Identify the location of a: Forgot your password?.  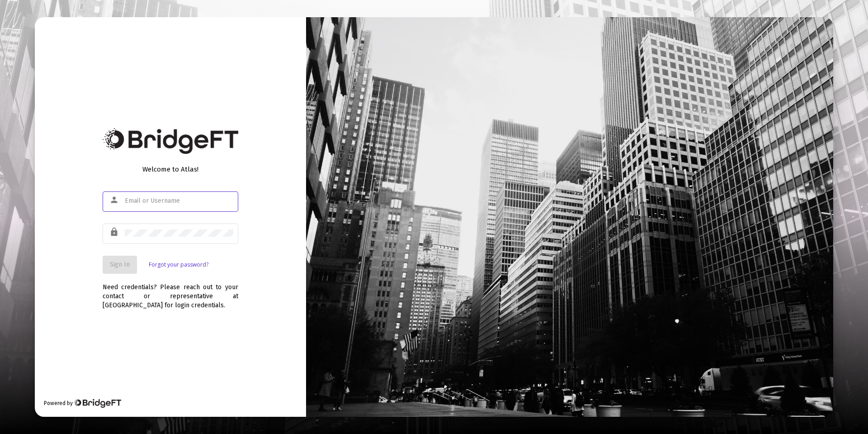
(179, 265).